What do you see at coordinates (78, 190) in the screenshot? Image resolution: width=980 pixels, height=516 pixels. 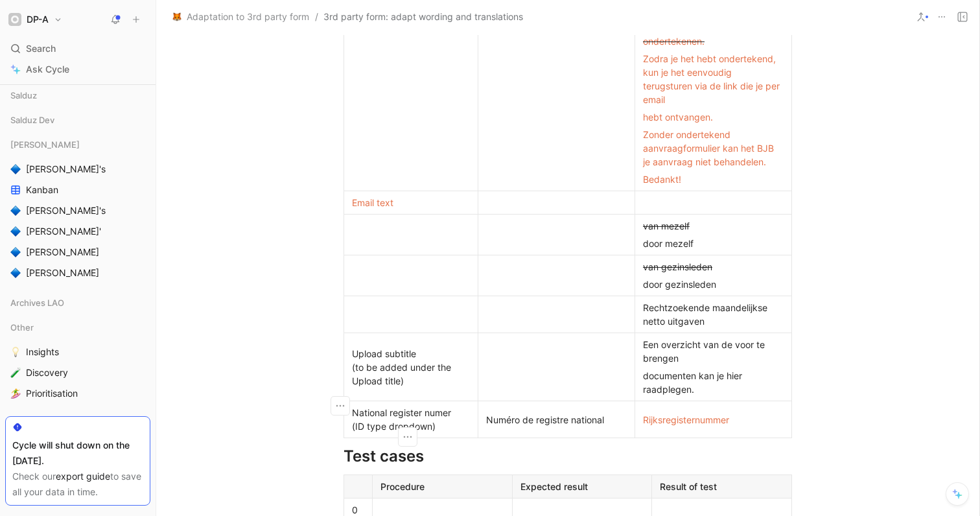 I see `a: Kanban` at bounding box center [78, 190].